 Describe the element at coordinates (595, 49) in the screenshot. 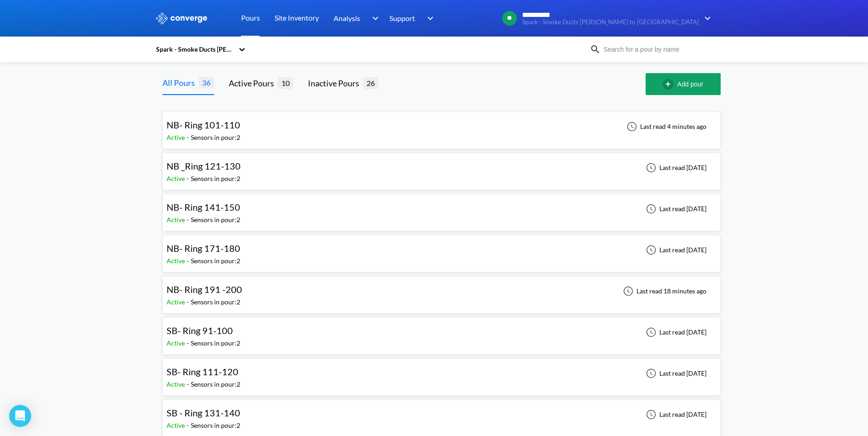

I see `img: icon-search.svg` at that location.